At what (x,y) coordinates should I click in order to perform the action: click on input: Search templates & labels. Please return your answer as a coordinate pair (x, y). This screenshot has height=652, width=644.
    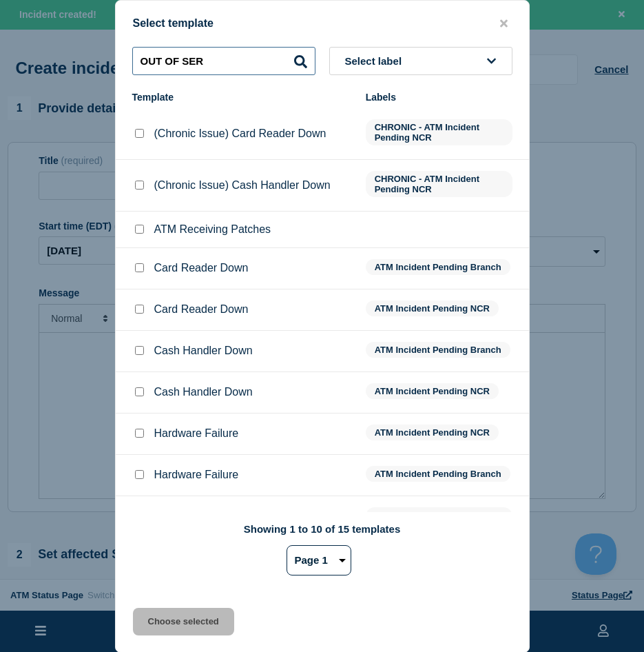
    Looking at the image, I should click on (223, 60).